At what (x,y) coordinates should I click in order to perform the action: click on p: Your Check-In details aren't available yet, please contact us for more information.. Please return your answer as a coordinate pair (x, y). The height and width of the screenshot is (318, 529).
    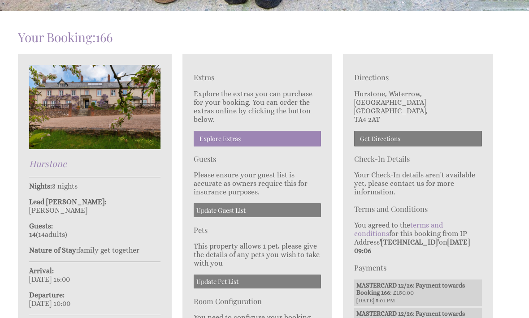
    Looking at the image, I should click on (418, 183).